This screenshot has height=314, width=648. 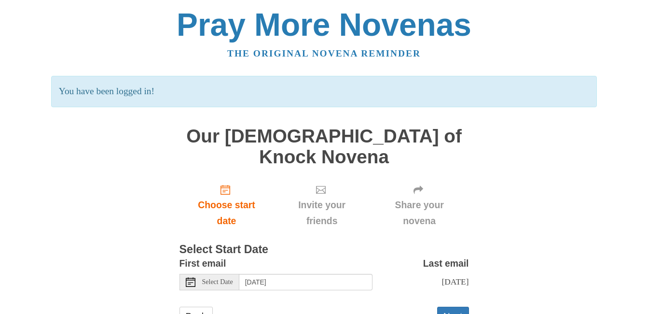 What do you see at coordinates (321, 213) in the screenshot?
I see `span: Invite your friends` at bounding box center [321, 213].